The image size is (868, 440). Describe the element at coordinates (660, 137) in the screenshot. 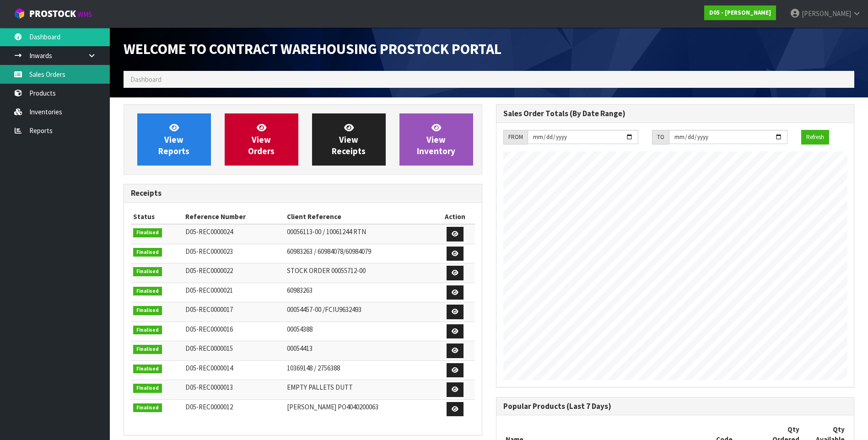

I see `div: TO` at that location.